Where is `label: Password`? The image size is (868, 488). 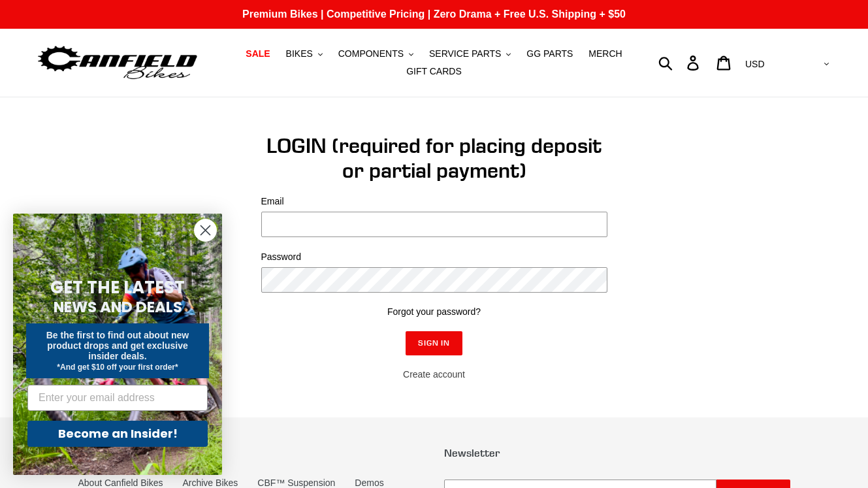 label: Password is located at coordinates (434, 257).